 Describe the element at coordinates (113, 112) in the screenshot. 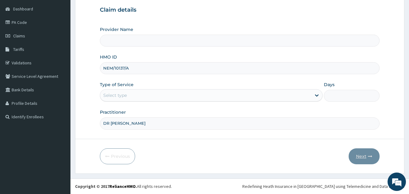

I see `label: Practitioner` at that location.